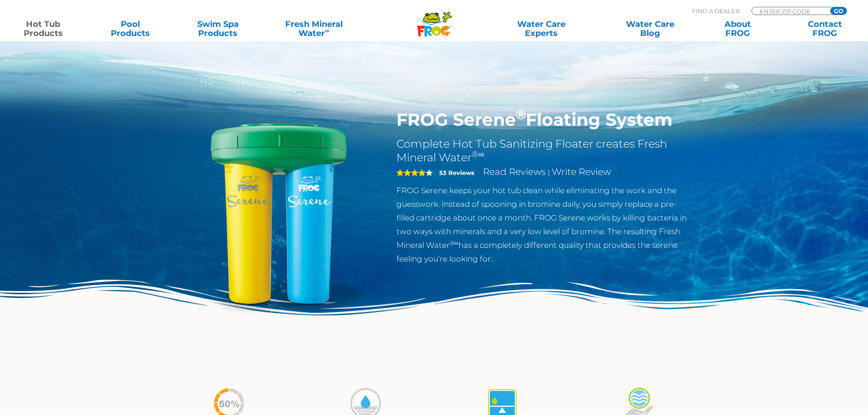  What do you see at coordinates (218, 28) in the screenshot?
I see `a: Swim SpaProducts` at bounding box center [218, 28].